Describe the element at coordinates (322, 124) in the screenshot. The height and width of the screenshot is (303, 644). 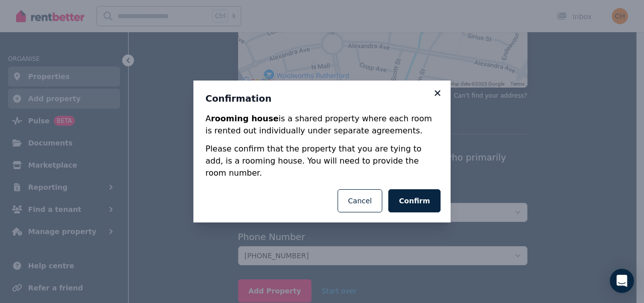
I see `p: A is a shared property where each room is rented out individually under separate agreements.` at that location.